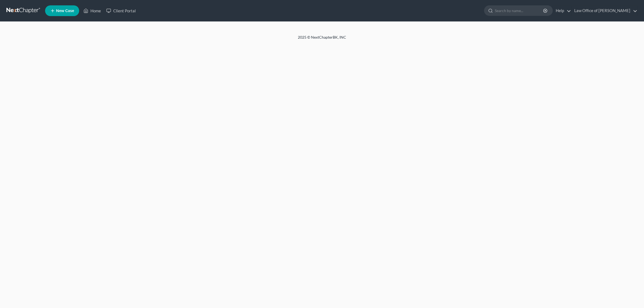 Image resolution: width=644 pixels, height=308 pixels. What do you see at coordinates (322, 40) in the screenshot?
I see `div: 2025 © NextChapterBK, INC` at bounding box center [322, 40].